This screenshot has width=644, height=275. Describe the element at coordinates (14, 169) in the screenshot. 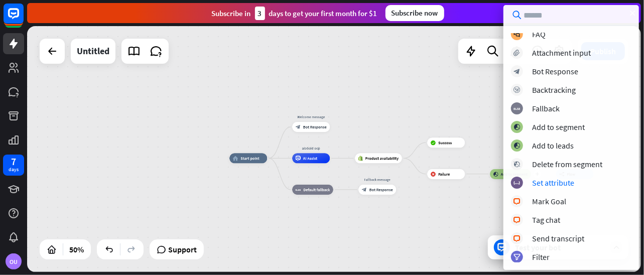

I see `div: days` at that location.